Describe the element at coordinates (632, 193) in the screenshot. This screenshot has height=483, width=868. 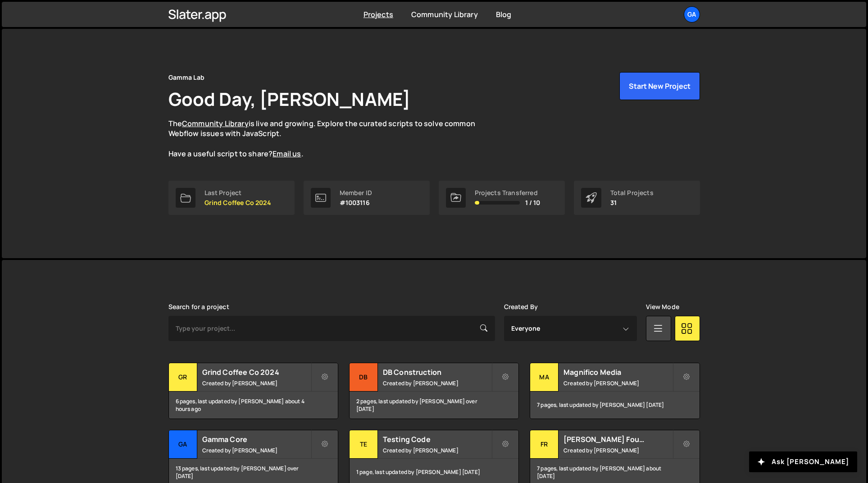
I see `div: Total Projects` at that location.